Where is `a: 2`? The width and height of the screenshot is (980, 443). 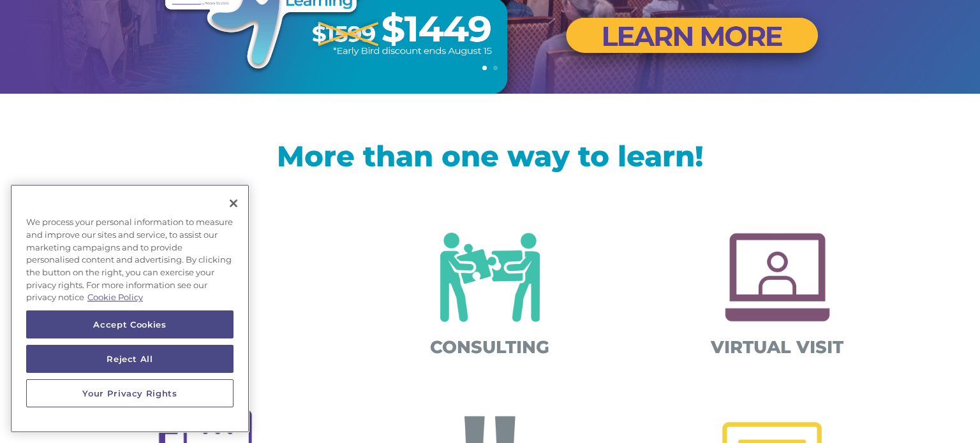 a: 2 is located at coordinates (495, 67).